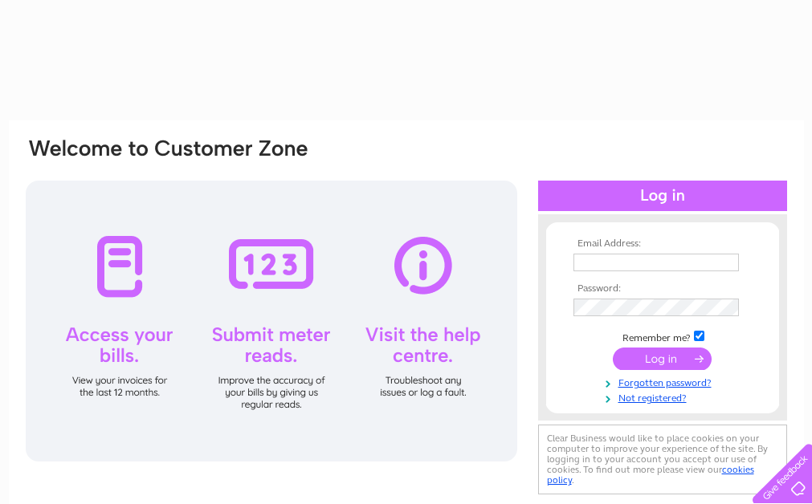 The height and width of the screenshot is (504, 812). What do you see at coordinates (650, 474) in the screenshot?
I see `a: cookies policy` at bounding box center [650, 474].